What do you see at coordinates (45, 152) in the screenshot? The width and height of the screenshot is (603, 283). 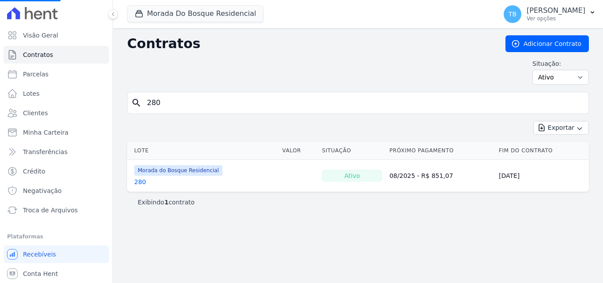 I see `span: Transferências` at bounding box center [45, 152].